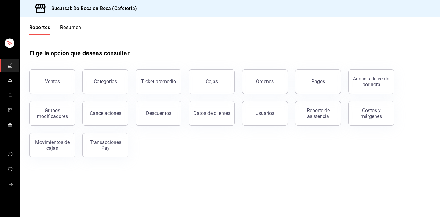  I want to click on button: Costos y márgenes, so click(371, 113).